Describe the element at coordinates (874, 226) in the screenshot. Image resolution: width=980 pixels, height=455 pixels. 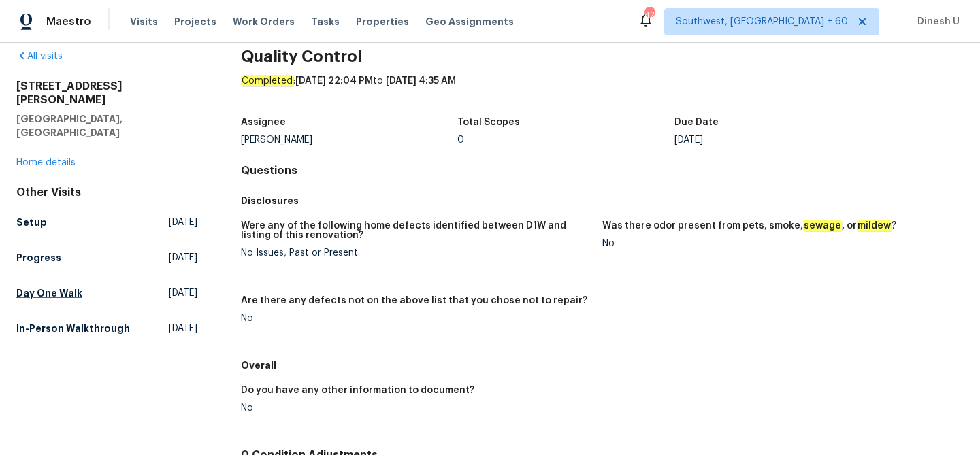
I see `em: mildew` at that location.